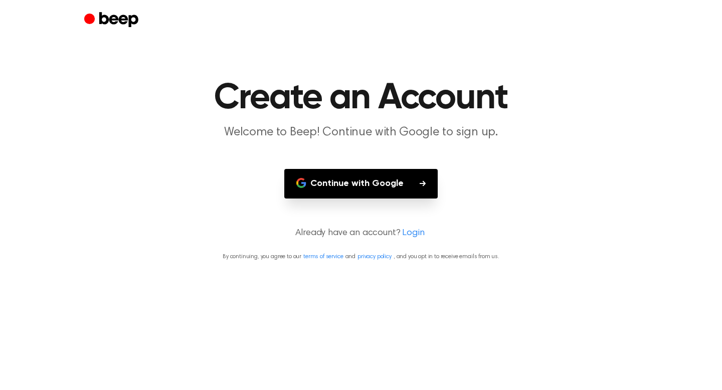 The width and height of the screenshot is (722, 390). Describe the element at coordinates (361, 257) in the screenshot. I see `p: By continuing, you agree to our and , and you opt in to receive emails from us.` at that location.